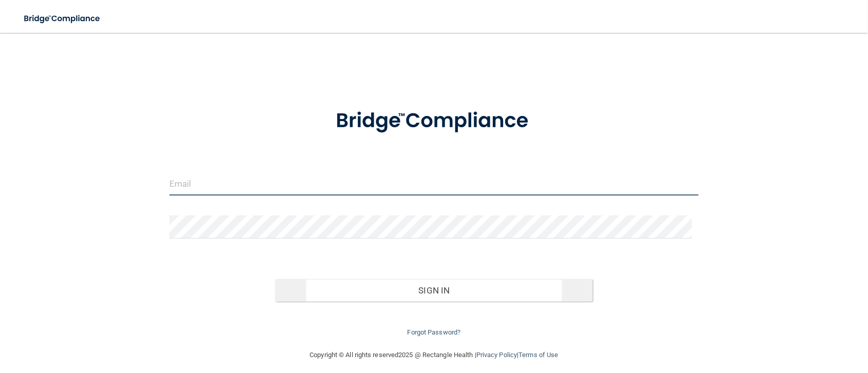  I want to click on a: Terms of Use, so click(538, 354).